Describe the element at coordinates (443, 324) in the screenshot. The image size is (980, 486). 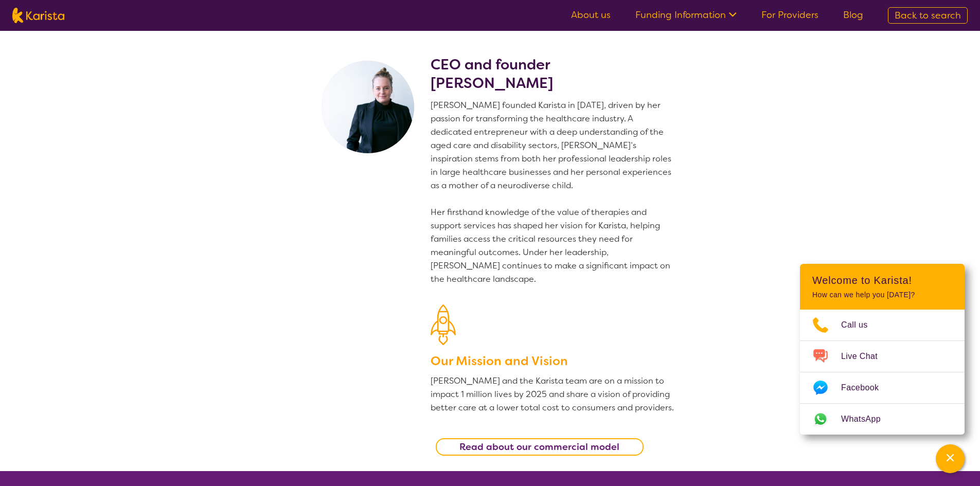
I see `img: Our Mission` at that location.